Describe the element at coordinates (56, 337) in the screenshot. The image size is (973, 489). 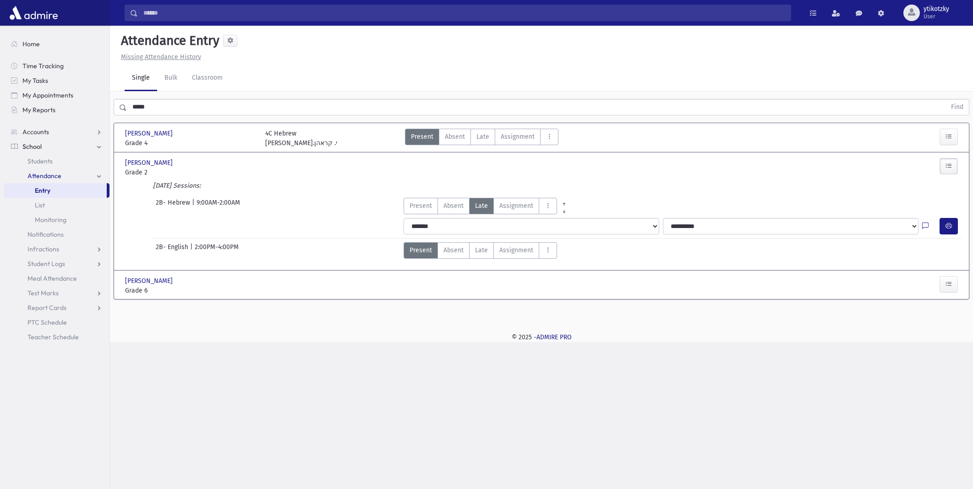
I see `a: Teacher Schedule` at that location.